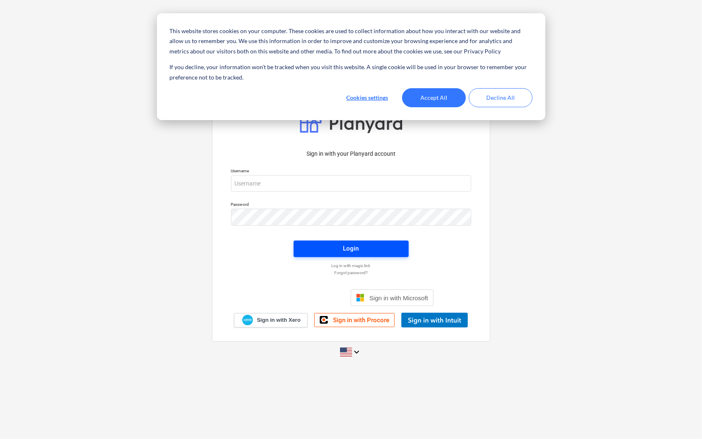 This screenshot has height=439, width=702. What do you see at coordinates (351, 249) in the screenshot?
I see `div: Login` at bounding box center [351, 249].